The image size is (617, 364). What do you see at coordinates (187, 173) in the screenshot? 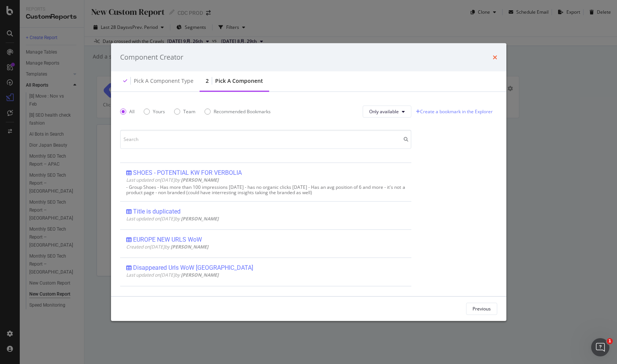
I see `div: SHOES - POTENTIAL KW FOR VERBOLIA` at bounding box center [187, 173].